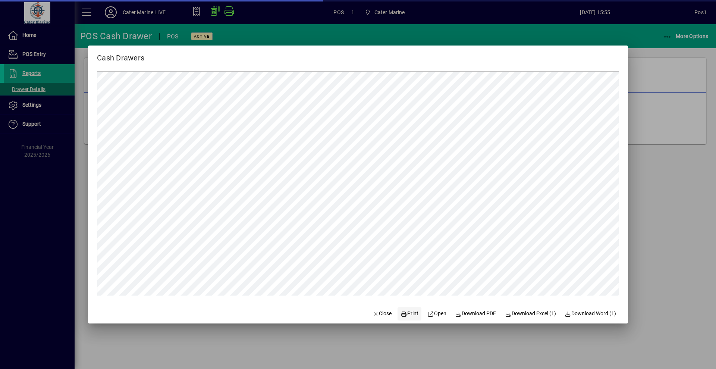  I want to click on span: Print, so click(410, 313).